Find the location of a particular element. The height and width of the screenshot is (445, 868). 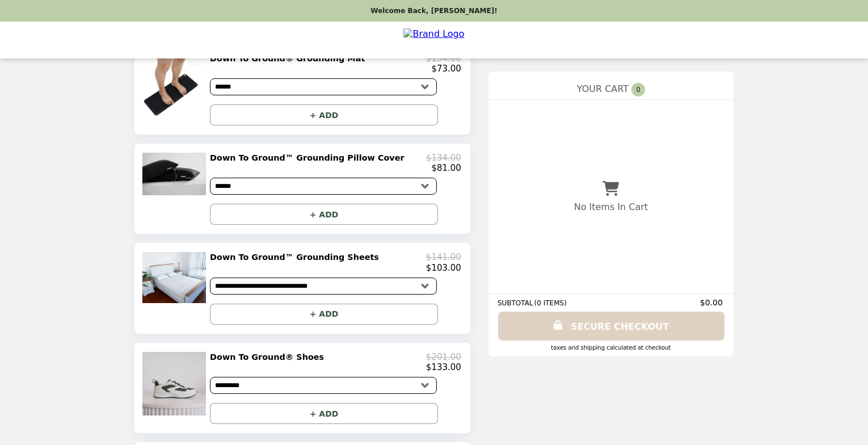

p: $134.00 is located at coordinates (444, 157).